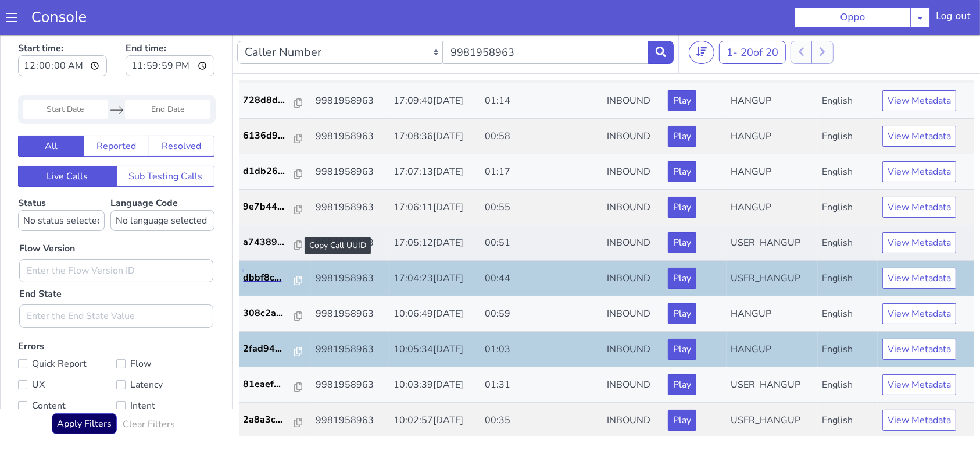 The image size is (980, 454). Describe the element at coordinates (858, 24) in the screenshot. I see `button: Oppo` at that location.